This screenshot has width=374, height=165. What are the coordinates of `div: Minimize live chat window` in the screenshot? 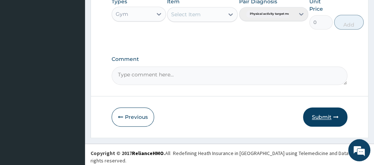 It's located at (130, 13).